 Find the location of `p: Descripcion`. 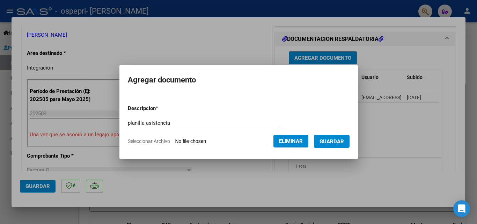

p: Descripcion is located at coordinates (161, 108).